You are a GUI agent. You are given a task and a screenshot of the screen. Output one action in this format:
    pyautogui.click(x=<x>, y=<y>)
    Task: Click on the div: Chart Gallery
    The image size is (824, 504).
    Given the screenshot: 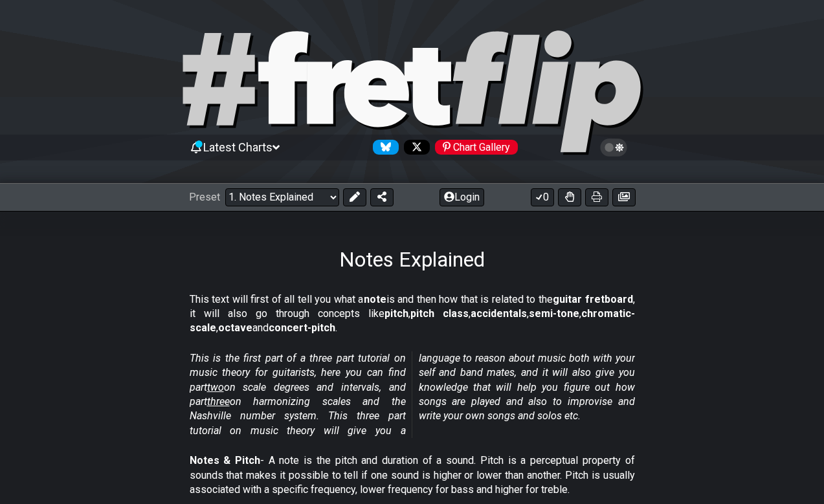 What is the action you would take?
    pyautogui.click(x=476, y=147)
    